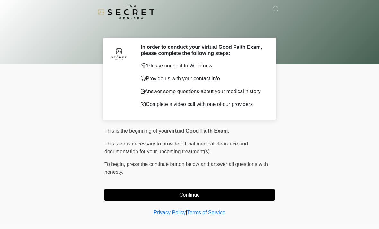 This screenshot has height=229, width=379. I want to click on h2: In order to conduct your virtual Good Faith Exam, please complete the following steps:, so click(203, 50).